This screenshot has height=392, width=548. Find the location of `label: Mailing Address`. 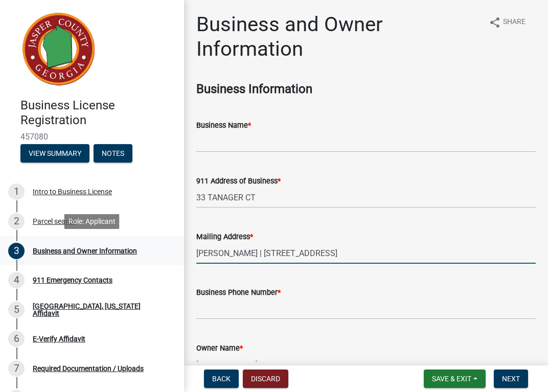

label: Mailing Address is located at coordinates (224, 237).